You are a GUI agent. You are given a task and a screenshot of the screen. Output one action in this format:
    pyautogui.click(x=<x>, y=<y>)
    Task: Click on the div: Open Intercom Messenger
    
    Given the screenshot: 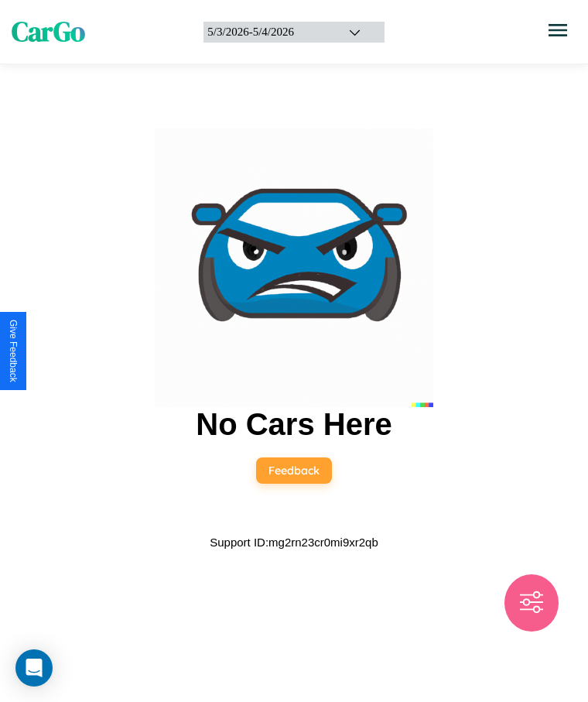 What is the action you would take?
    pyautogui.click(x=34, y=668)
    